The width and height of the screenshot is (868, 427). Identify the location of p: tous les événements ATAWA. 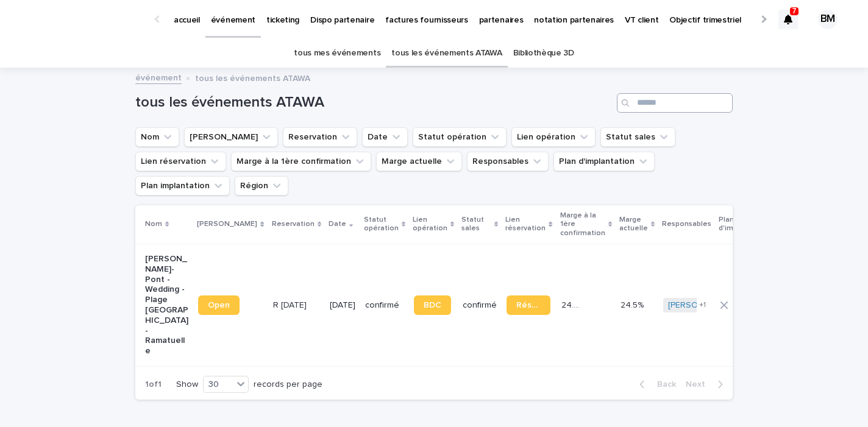
(252, 77).